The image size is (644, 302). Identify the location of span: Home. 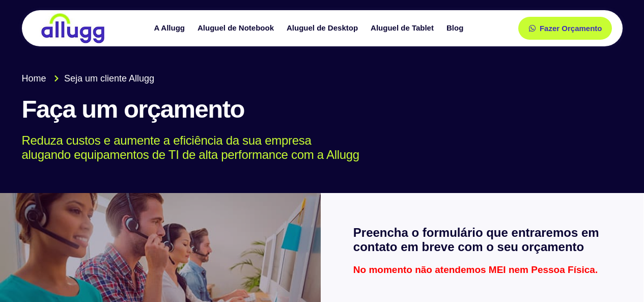
(34, 78).